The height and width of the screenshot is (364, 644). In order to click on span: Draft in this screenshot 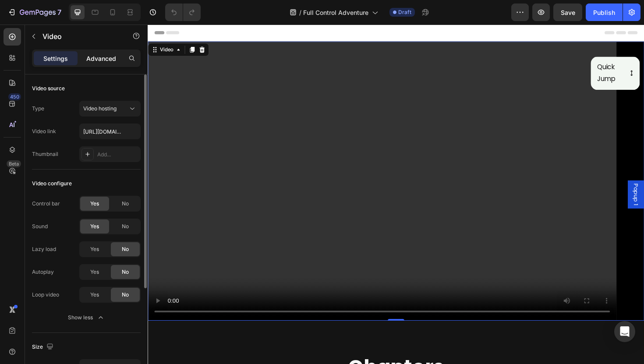, I will do `click(405, 12)`.